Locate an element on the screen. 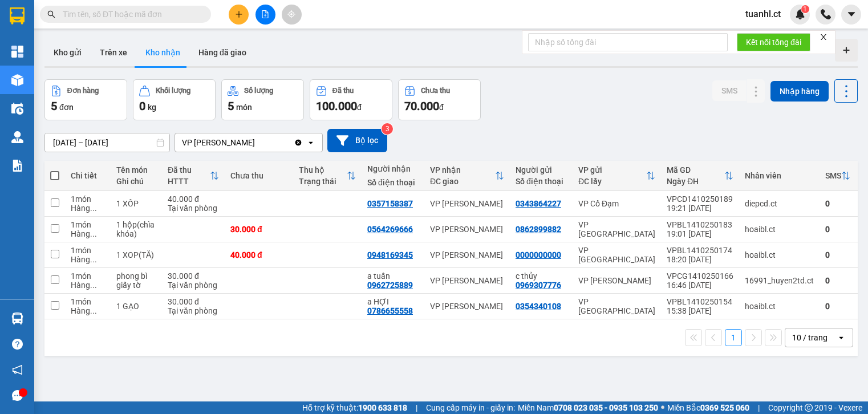 This screenshot has width=868, height=414. button: file-add is located at coordinates (265, 15).